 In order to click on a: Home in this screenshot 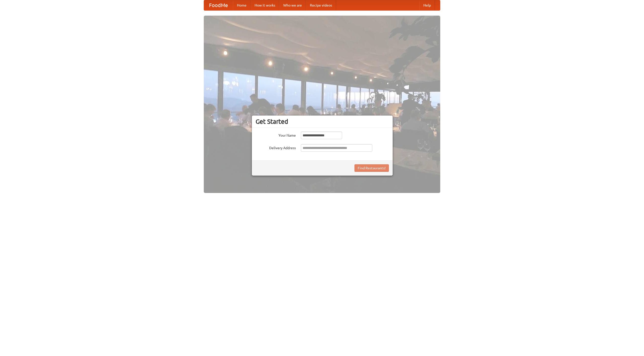, I will do `click(242, 5)`.